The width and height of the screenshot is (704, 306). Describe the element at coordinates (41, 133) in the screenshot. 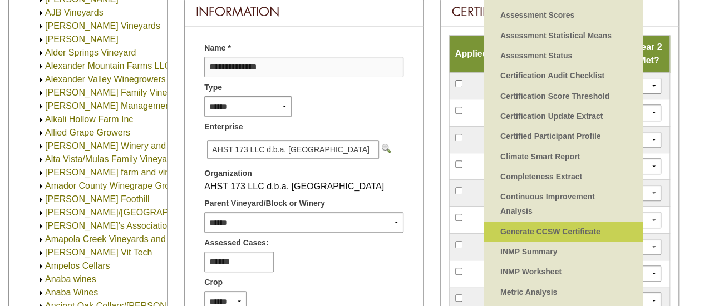

I see `img: Expand Allied Grape Growers` at that location.